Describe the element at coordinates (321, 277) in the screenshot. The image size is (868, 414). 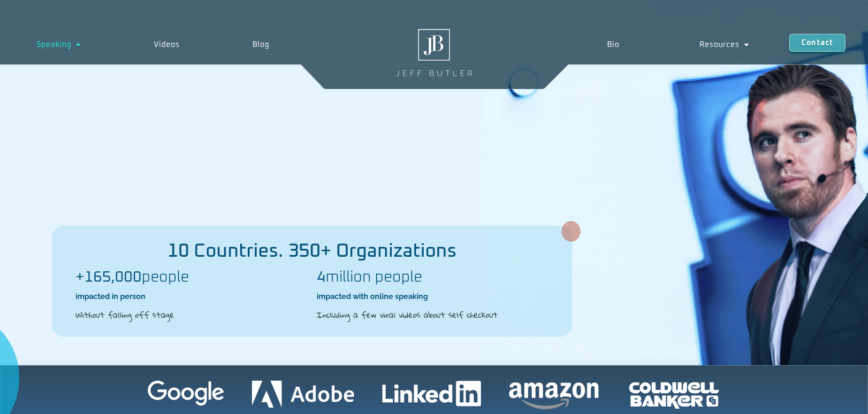
I see `b: 4` at that location.